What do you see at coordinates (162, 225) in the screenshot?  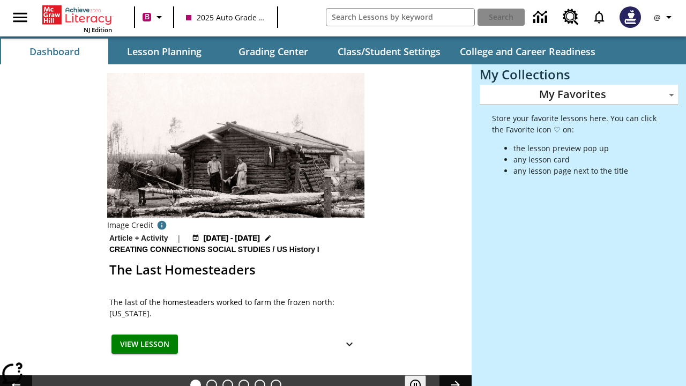 I see `button: Image credit: Frank and Frances Carpenter collection/Library of Congress` at bounding box center [162, 225].